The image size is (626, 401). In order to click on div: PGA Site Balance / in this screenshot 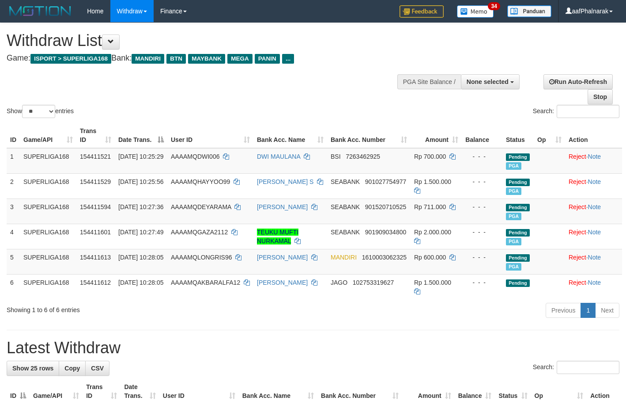, I will do `click(429, 82)`.